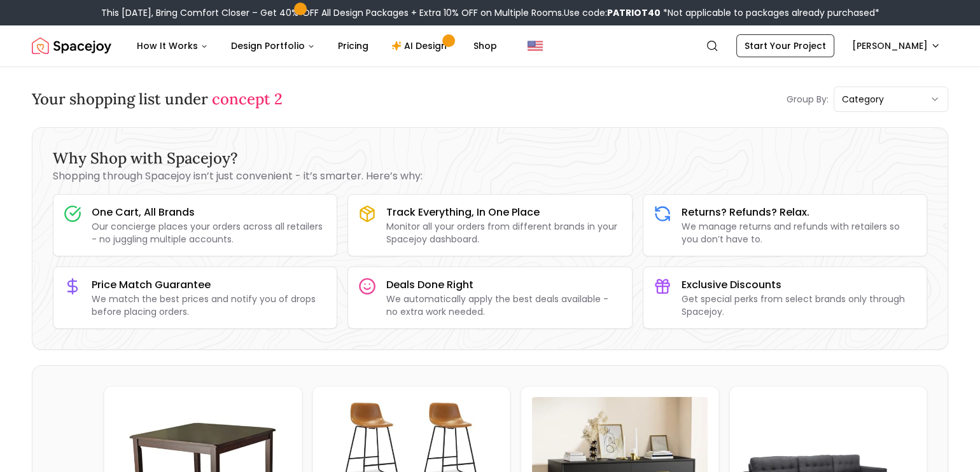  Describe the element at coordinates (421, 46) in the screenshot. I see `a: AI Design` at that location.